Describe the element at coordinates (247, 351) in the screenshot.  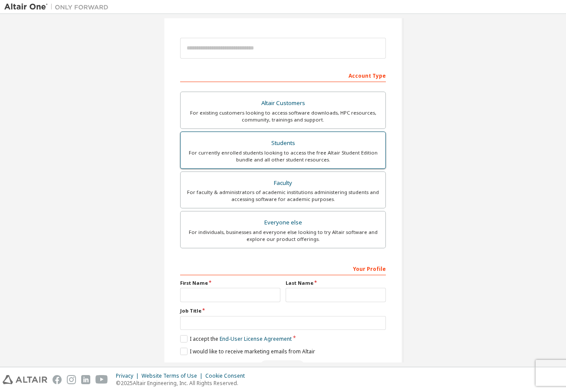
I see `label: I would like to receive marketing emails from Altair` at that location.